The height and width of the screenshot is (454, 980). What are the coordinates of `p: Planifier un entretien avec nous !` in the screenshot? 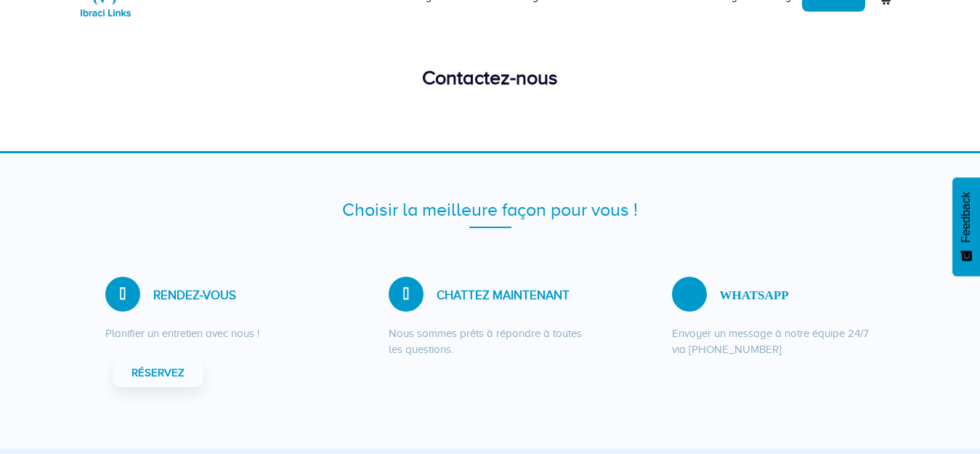 It's located at (207, 334).